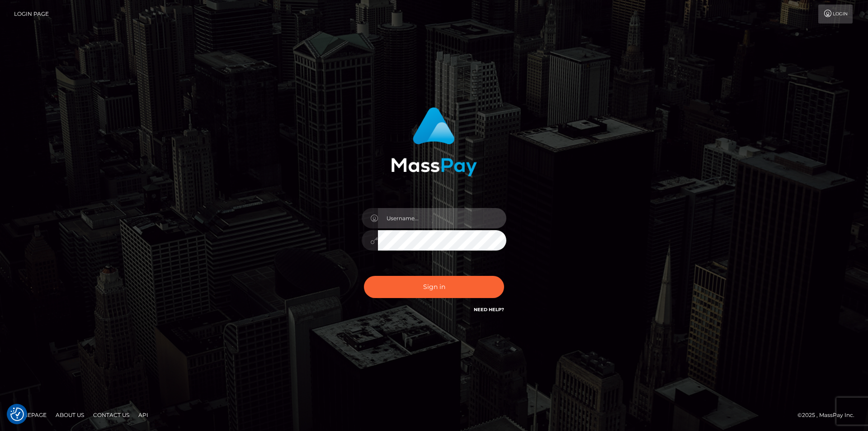  What do you see at coordinates (829, 415) in the screenshot?
I see `div: © 2025 , MassPay Inc.` at bounding box center [829, 415].